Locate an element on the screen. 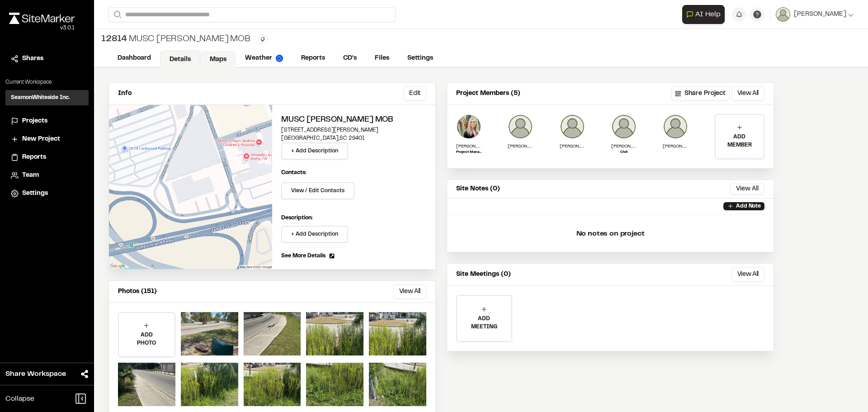 This screenshot has height=412, width=868. button: Search is located at coordinates (117, 14).